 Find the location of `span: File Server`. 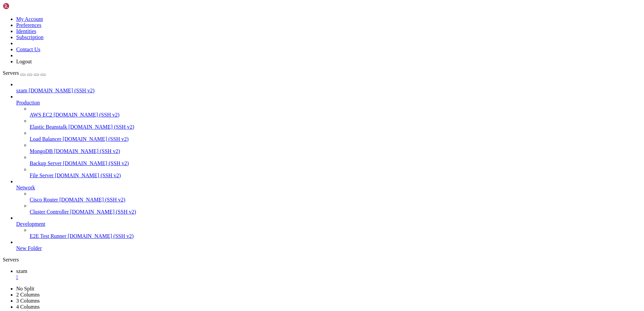

span: File Server is located at coordinates (41, 176).